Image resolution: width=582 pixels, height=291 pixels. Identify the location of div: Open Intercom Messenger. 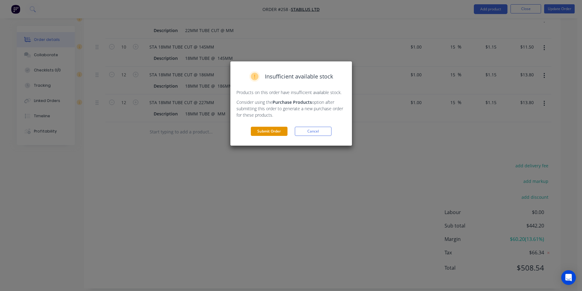
(568, 277).